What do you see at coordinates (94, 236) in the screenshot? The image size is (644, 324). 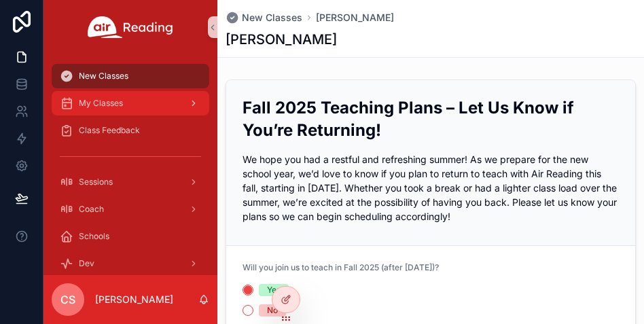 I see `span: Schools` at bounding box center [94, 236].